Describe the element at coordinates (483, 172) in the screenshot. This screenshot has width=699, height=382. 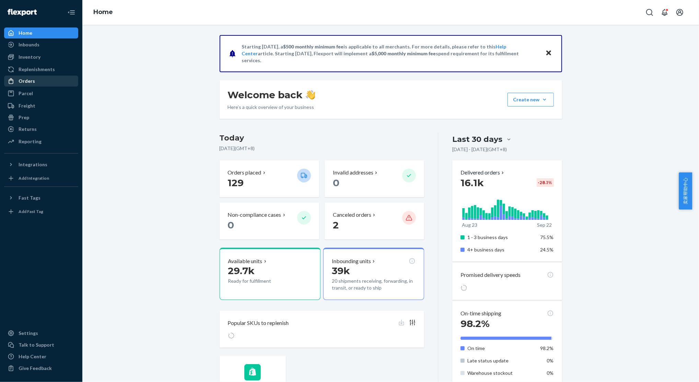
I see `button: Delivered orders` at that location.